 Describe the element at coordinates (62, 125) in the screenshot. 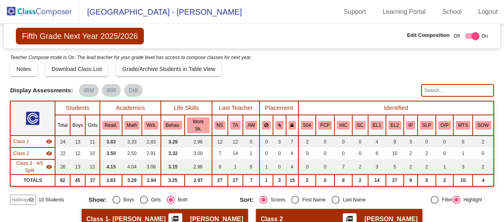

I see `th: Total` at that location.